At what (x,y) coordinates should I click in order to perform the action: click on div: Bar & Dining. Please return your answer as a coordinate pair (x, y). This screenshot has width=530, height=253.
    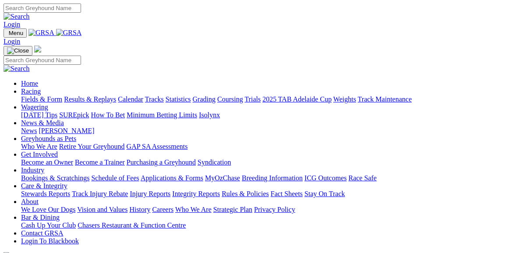
    Looking at the image, I should click on (274, 225).